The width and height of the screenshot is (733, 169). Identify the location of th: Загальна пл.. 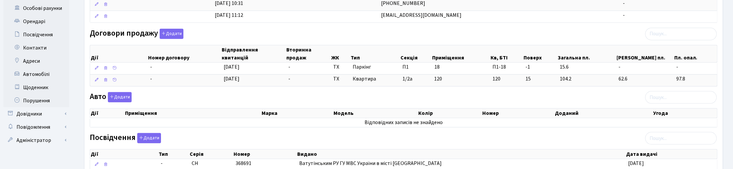
(586, 54).